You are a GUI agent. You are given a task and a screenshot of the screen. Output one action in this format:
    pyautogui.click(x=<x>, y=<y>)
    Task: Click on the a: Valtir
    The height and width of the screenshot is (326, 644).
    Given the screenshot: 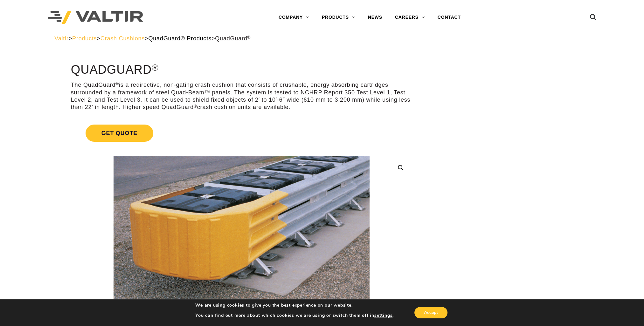 What is the action you would take?
    pyautogui.click(x=62, y=39)
    